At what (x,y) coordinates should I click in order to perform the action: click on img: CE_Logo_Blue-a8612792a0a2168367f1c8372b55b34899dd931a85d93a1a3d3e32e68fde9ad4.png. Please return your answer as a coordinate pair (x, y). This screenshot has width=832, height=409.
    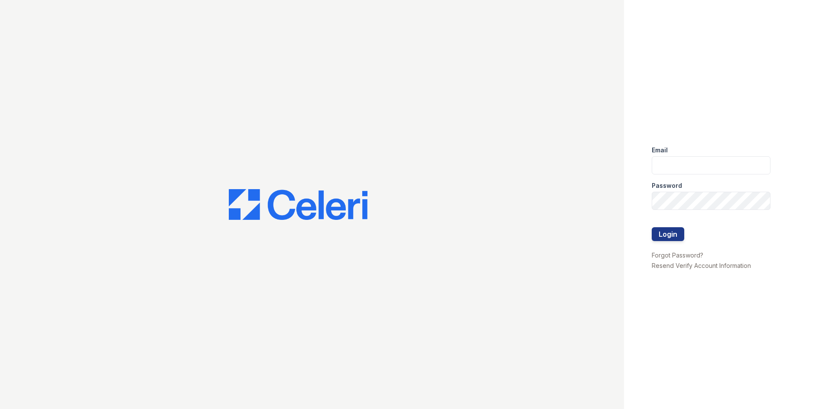
    Looking at the image, I should click on (298, 205).